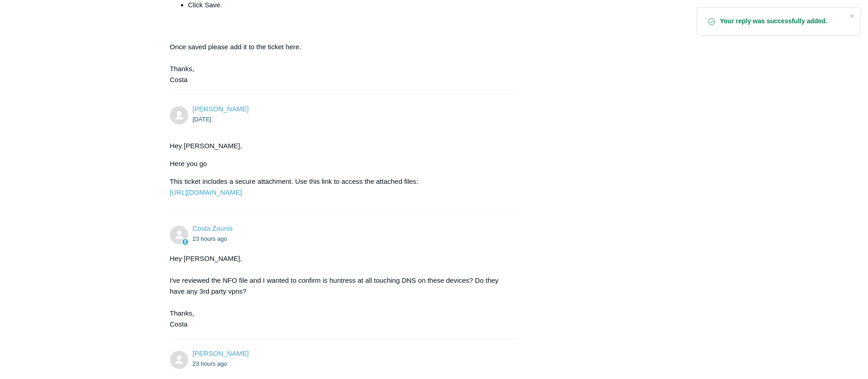 The width and height of the screenshot is (868, 379). Describe the element at coordinates (853, 16) in the screenshot. I see `div: Close` at that location.